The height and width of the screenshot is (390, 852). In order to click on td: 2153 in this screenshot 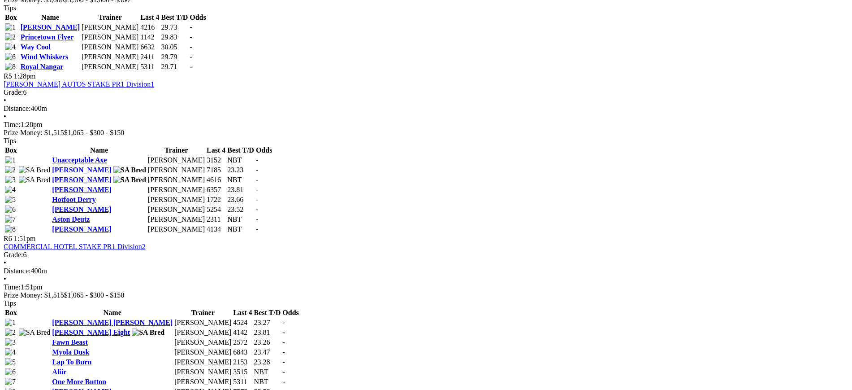, I will do `click(243, 362)`.